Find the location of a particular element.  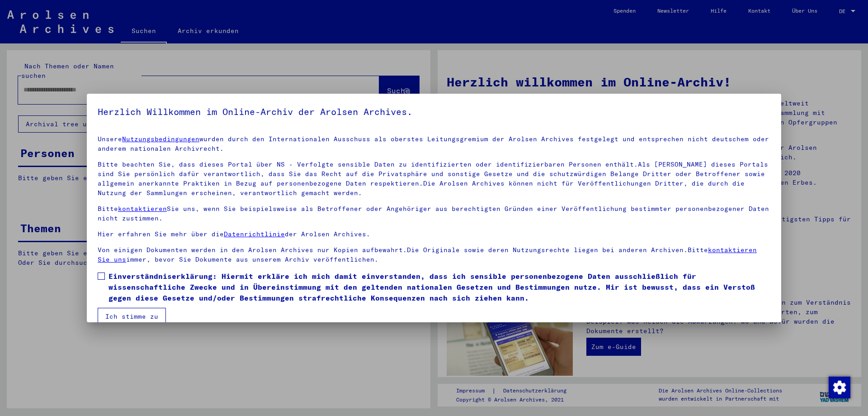

span: Einverständniserklärung: Hiermit erkläre ich mich damit einverstanden, dass ich sensible personen... is located at coordinates (440, 287).